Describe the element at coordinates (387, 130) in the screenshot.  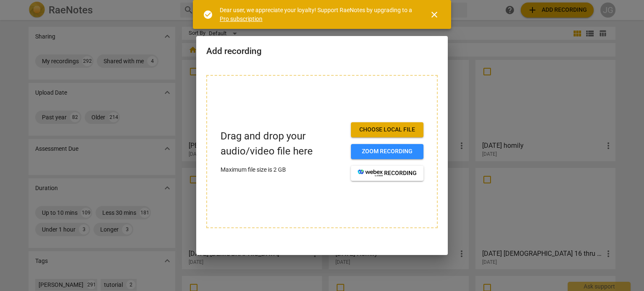
I see `button: Choose local file` at that location.